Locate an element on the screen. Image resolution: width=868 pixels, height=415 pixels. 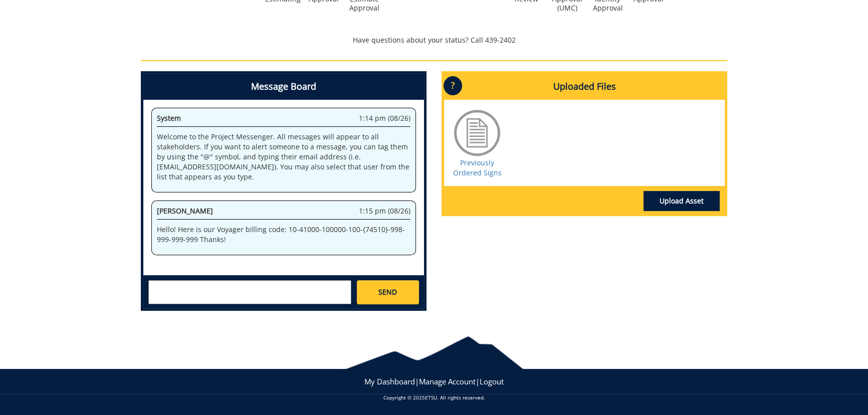
span: 1:15 pm (08/26) is located at coordinates (385, 211).